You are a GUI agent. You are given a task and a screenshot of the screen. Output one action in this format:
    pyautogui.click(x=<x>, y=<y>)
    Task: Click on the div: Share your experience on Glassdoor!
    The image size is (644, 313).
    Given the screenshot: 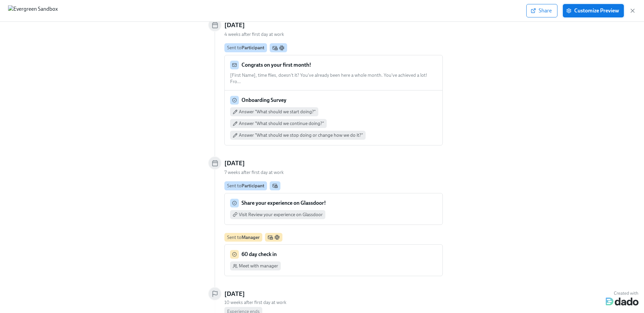 What is the action you would take?
    pyautogui.click(x=333, y=203)
    